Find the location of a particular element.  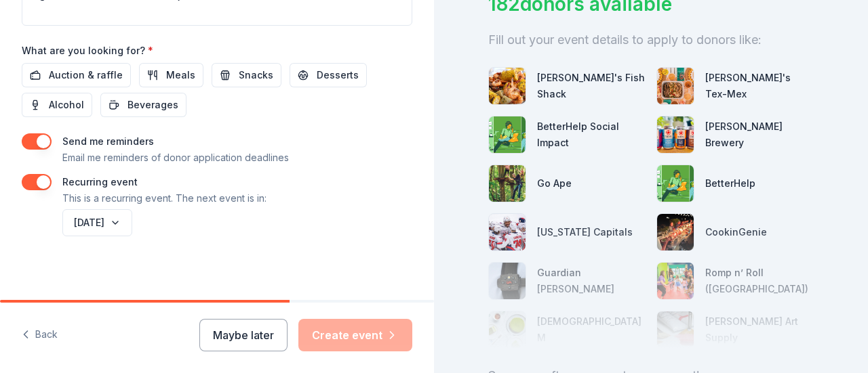

span: Auction & raffle is located at coordinates (86, 75).